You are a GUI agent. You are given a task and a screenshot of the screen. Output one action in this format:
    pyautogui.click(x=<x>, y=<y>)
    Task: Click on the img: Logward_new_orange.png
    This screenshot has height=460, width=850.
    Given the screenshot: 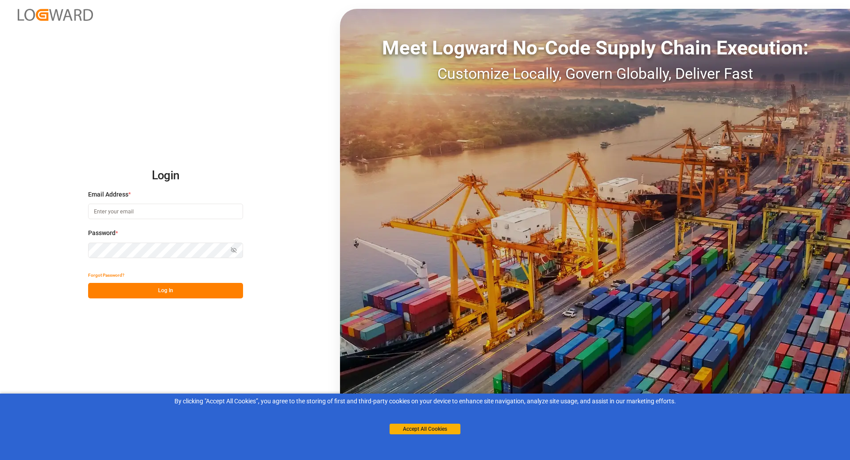 What is the action you would take?
    pyautogui.click(x=55, y=15)
    